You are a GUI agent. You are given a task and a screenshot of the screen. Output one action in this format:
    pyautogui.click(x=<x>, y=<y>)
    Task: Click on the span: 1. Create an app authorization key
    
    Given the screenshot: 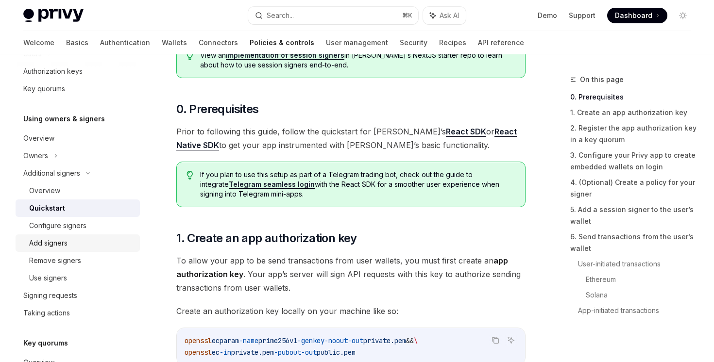 What is the action you would take?
    pyautogui.click(x=267, y=238)
    